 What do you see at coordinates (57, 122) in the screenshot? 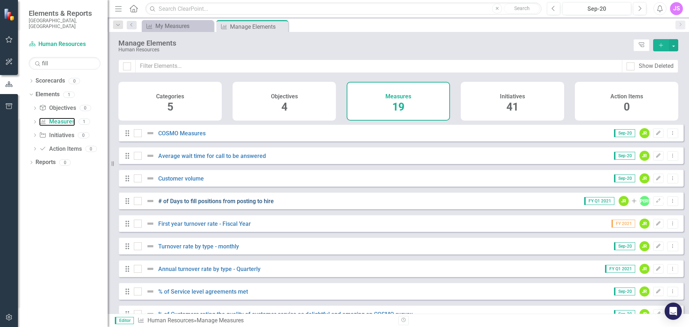
I see `a: Measures` at bounding box center [57, 122].